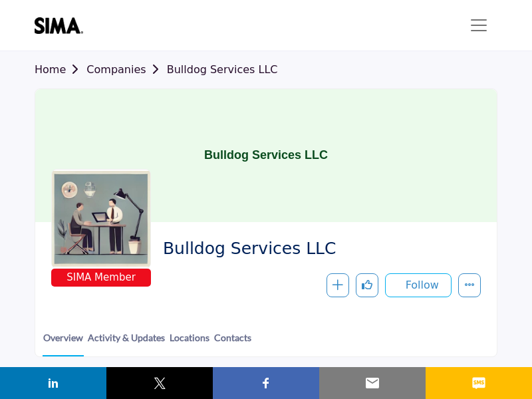  Describe the element at coordinates (479, 383) in the screenshot. I see `img: sms sharing button` at that location.